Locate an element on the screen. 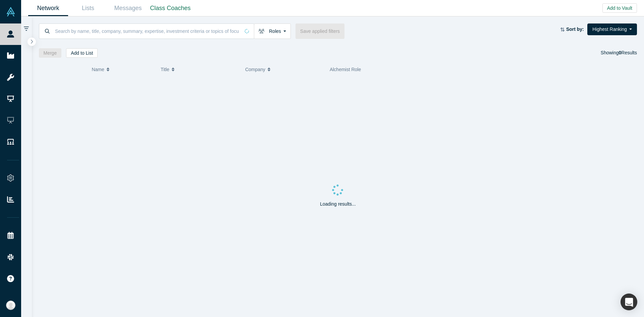 The height and width of the screenshot is (317, 644). div: Showing is located at coordinates (619, 53).